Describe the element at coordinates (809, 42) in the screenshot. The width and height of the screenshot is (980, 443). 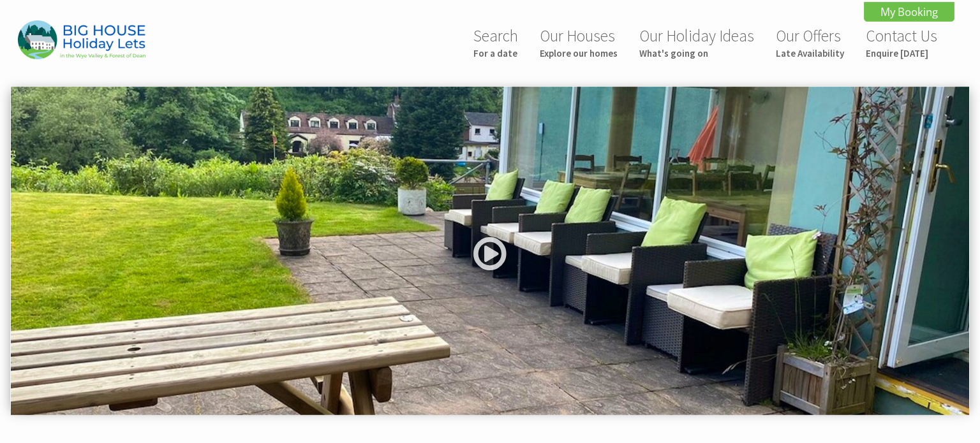
I see `a: Our OffersLate Availability` at that location.